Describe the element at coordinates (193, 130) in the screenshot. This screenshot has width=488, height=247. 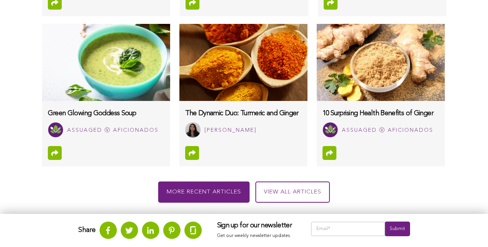
I see `img: Syed Bukhari` at that location.